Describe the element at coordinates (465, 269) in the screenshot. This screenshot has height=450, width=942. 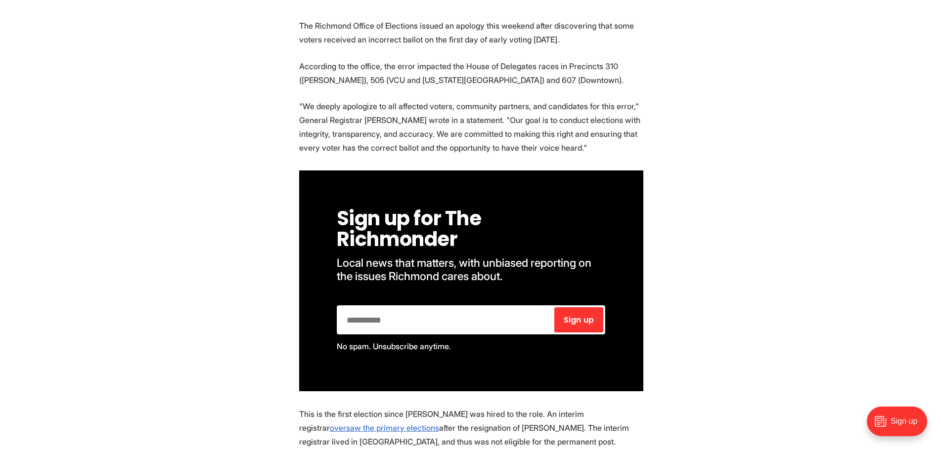
I see `span: Local news that matters, with unbiased reporting on the issues Richmond cares about.` at that location.